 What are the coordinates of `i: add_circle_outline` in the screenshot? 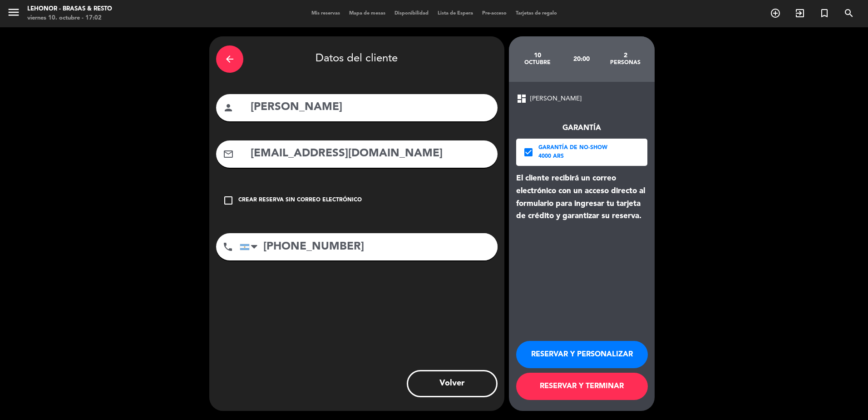 It's located at (776, 14).